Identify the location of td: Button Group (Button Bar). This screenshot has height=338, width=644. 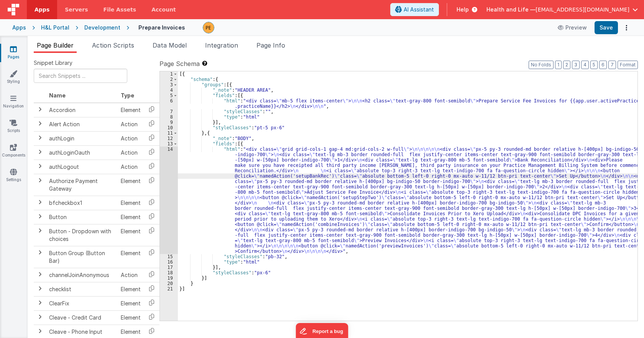
(82, 257).